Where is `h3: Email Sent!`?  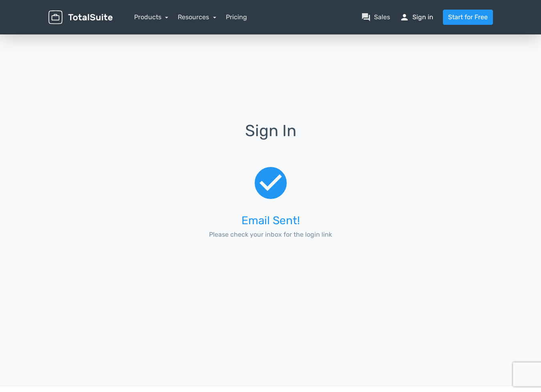 h3: Email Sent! is located at coordinates (270, 220).